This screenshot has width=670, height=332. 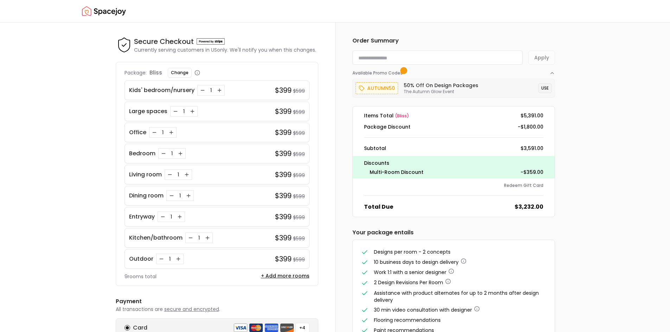 I want to click on span: ( bliss ), so click(x=402, y=116).